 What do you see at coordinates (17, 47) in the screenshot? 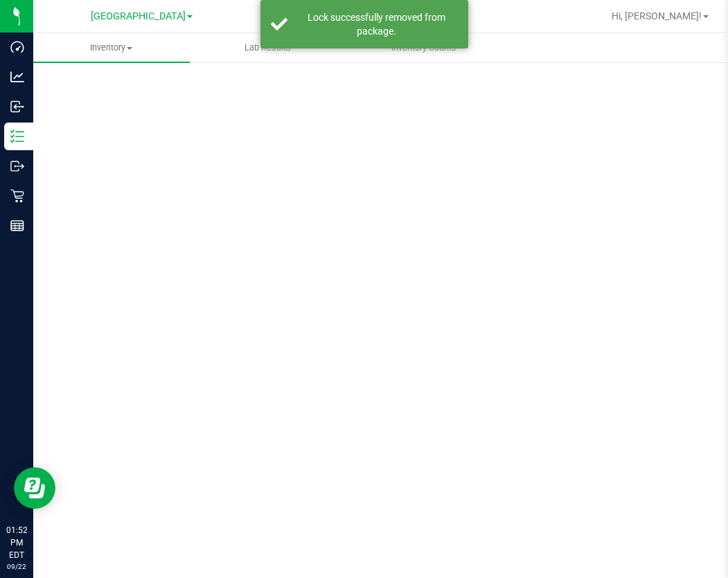
I see `inline-svg: Dashboard` at bounding box center [17, 47].